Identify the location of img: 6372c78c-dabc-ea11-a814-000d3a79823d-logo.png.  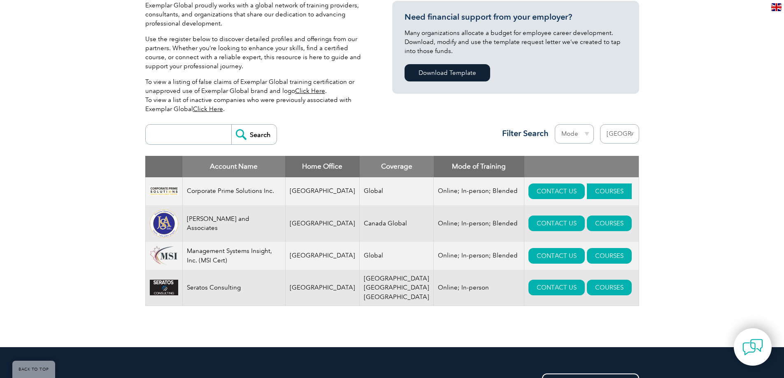
(164, 223).